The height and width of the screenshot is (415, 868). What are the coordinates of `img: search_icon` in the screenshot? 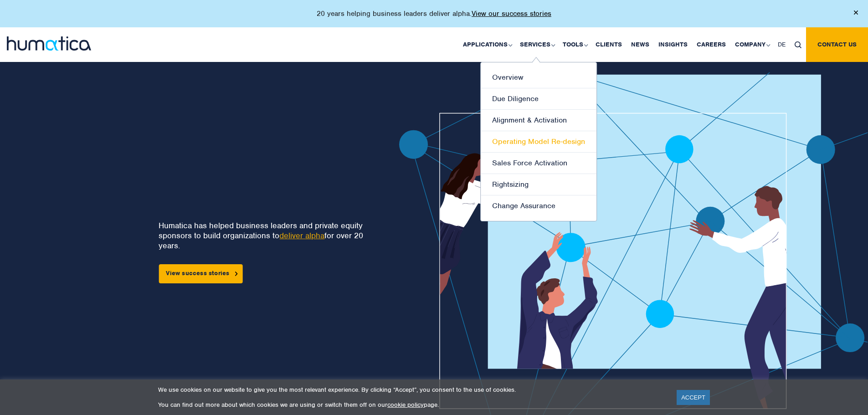 It's located at (798, 45).